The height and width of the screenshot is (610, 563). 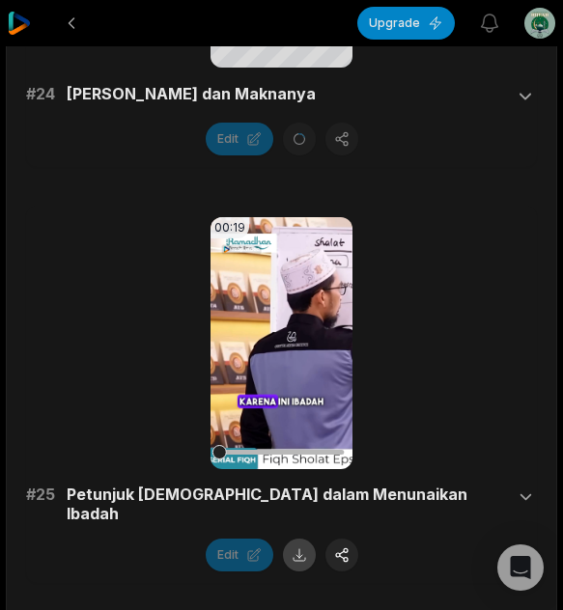 What do you see at coordinates (520, 568) in the screenshot?
I see `div: Open Intercom Messenger` at bounding box center [520, 568].